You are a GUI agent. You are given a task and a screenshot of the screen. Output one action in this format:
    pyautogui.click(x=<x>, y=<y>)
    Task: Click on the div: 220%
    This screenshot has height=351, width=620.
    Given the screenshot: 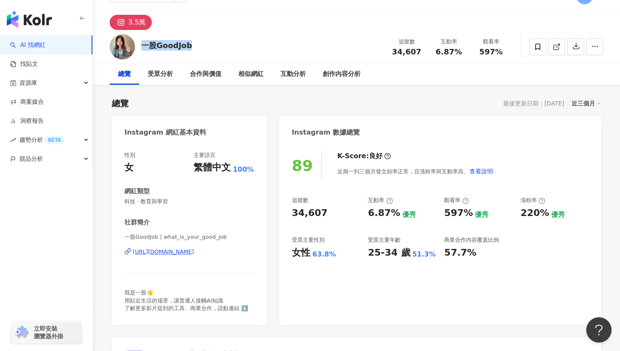 What is the action you would take?
    pyautogui.click(x=535, y=213)
    